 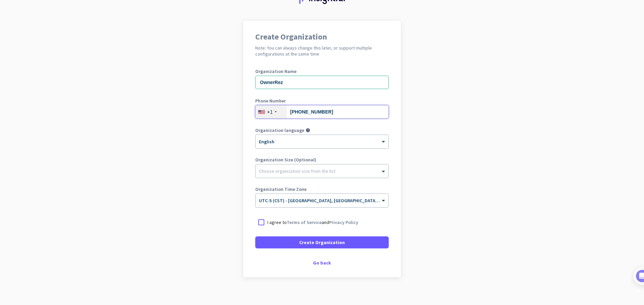 I want to click on label: Organization Name, so click(x=322, y=72).